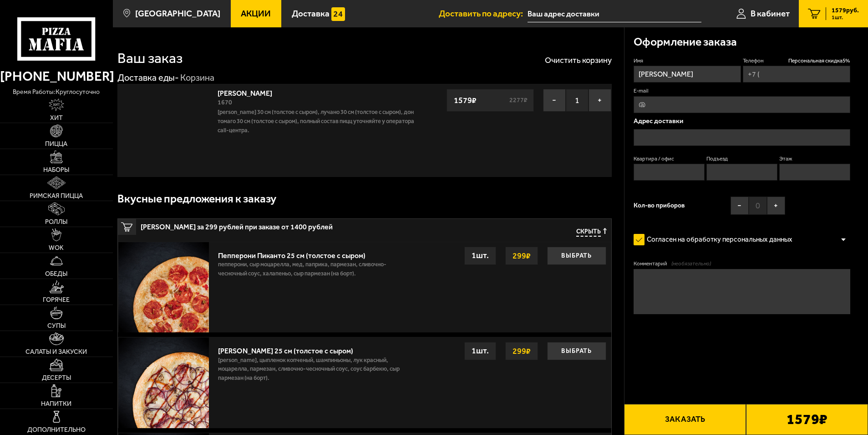  I want to click on span: Дополнительно, so click(56, 430).